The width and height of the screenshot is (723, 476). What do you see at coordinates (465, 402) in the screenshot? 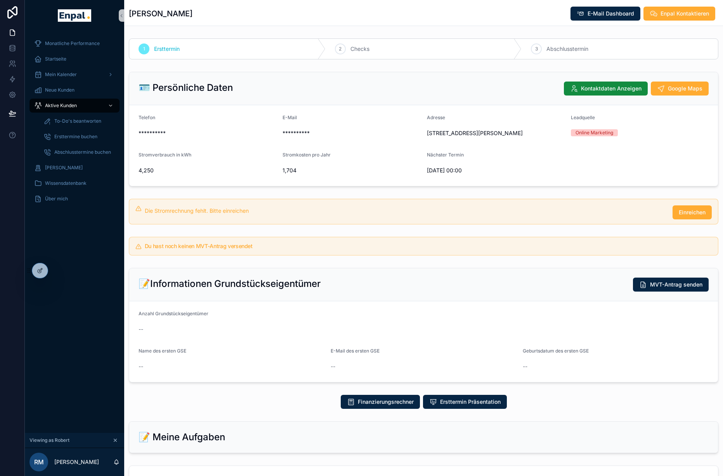
I see `button: Ersttermin Präsentation` at bounding box center [465, 402].